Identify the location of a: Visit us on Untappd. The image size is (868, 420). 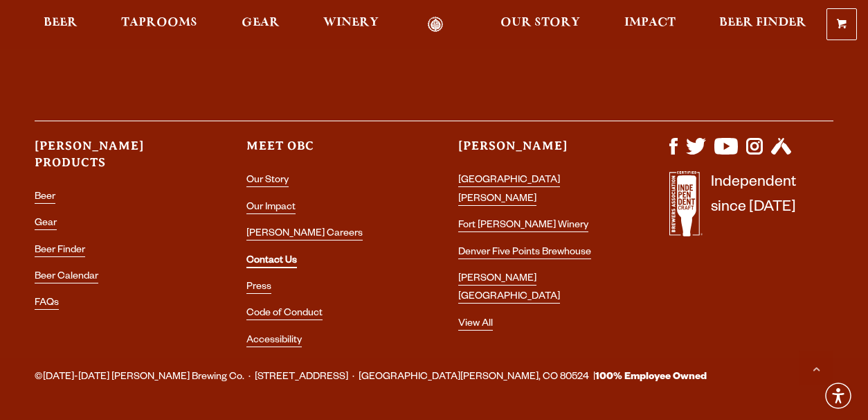
(781, 153).